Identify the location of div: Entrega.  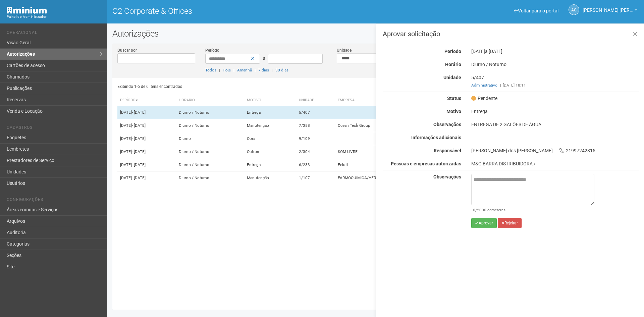
(555, 111).